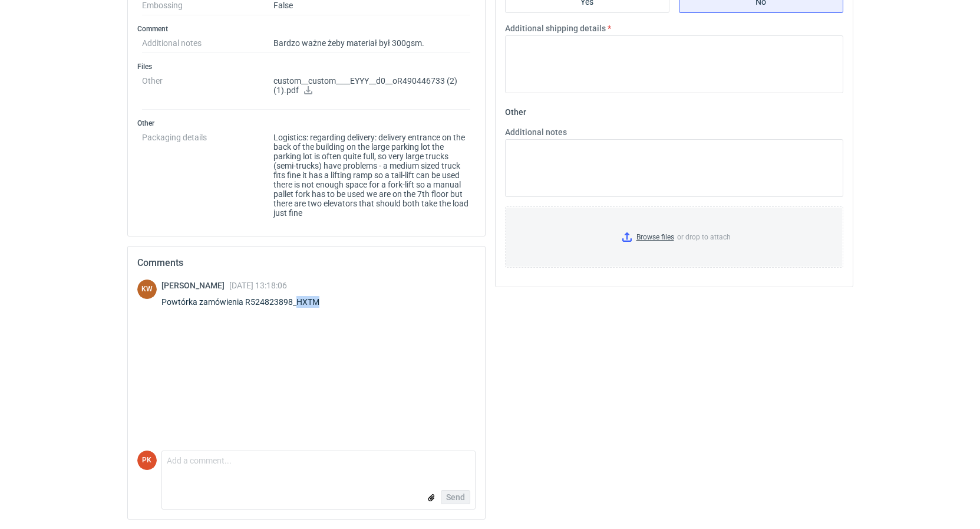 Image resolution: width=980 pixels, height=529 pixels. Describe the element at coordinates (371, 173) in the screenshot. I see `dd: Logistics: regarding delivery: delivery entrance on the back of the building on the large parking...` at that location.